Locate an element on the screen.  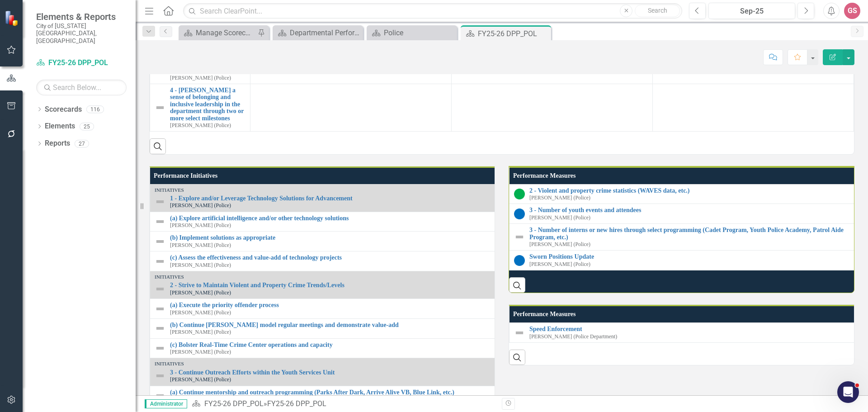
a: Police is located at coordinates (412, 32).